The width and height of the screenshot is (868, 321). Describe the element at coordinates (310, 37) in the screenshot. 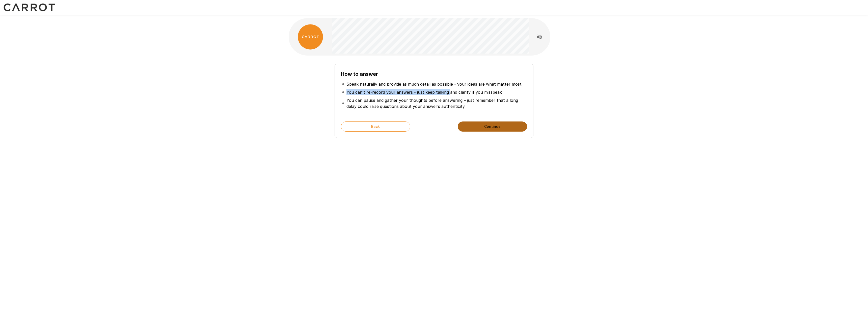

I see `img: carrot_logo.png` at that location.